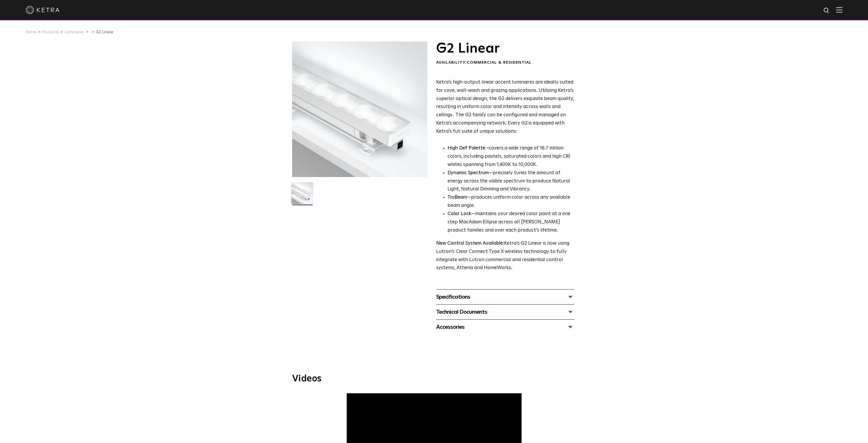 The width and height of the screenshot is (868, 443). What do you see at coordinates (434, 379) in the screenshot?
I see `h3: Videos` at bounding box center [434, 379].